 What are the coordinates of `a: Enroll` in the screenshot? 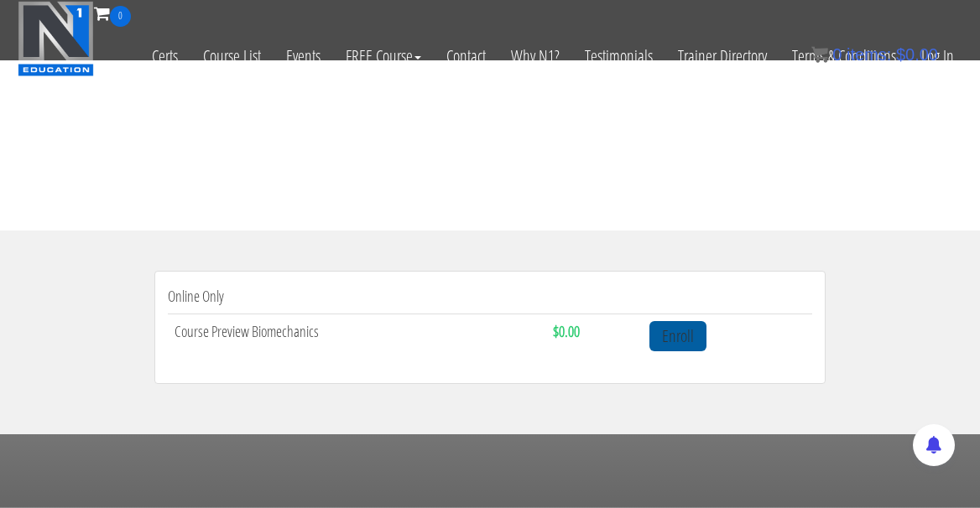 It's located at (678, 336).